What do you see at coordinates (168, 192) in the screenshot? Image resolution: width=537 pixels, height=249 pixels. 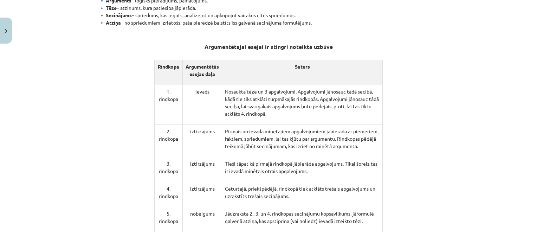 I see `p: 4. rindkopa` at bounding box center [168, 192].